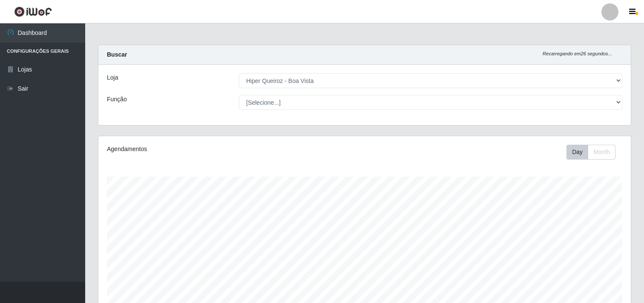 The height and width of the screenshot is (303, 644). What do you see at coordinates (117, 54) in the screenshot?
I see `strong: Buscar` at bounding box center [117, 54].